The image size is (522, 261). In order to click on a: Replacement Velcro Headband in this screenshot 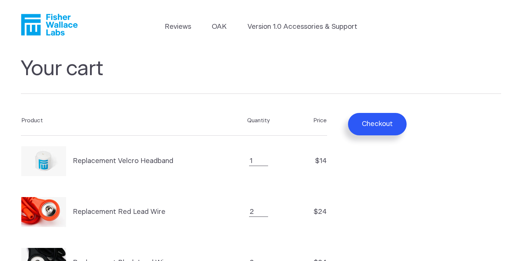, I will do `click(118, 161)`.